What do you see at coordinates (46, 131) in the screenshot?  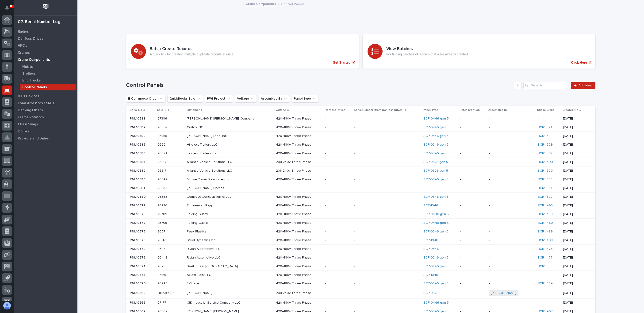 I see `a: Dollies` at bounding box center [46, 131].